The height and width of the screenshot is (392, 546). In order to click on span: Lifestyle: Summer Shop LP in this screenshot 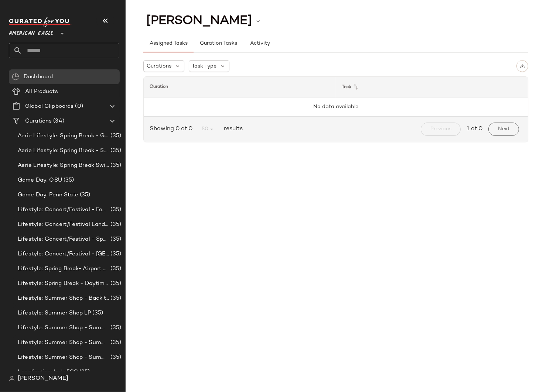, I will do `click(54, 313)`.